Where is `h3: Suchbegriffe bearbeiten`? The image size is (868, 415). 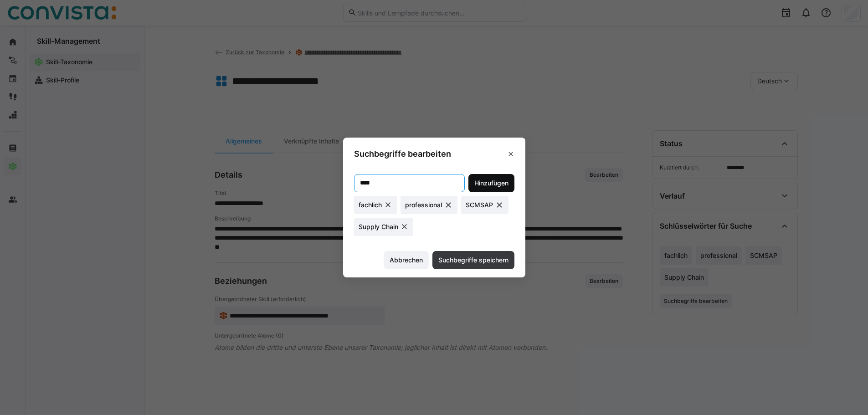
h3: Suchbegriffe bearbeiten is located at coordinates (402, 154).